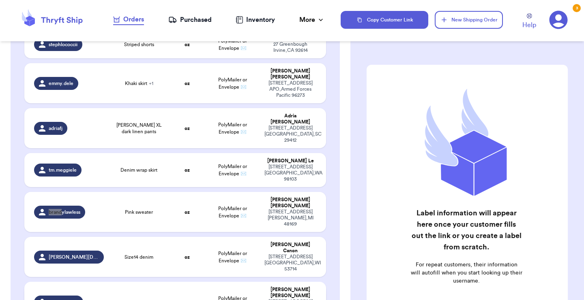 This screenshot has height=300, width=584. I want to click on div: 27 Greenbough Irvine , CA 92614, so click(290, 47).